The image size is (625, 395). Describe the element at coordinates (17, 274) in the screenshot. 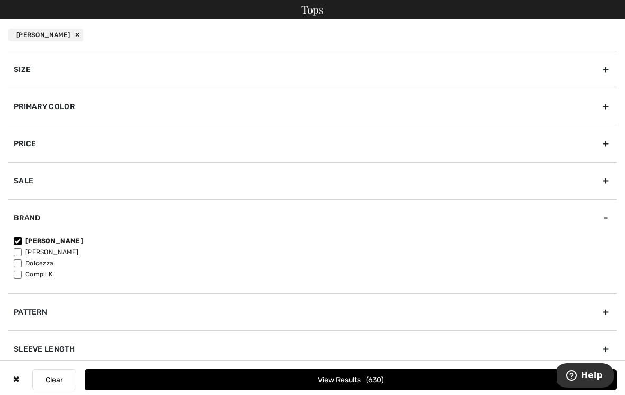

I see `input: Compli K` at that location.